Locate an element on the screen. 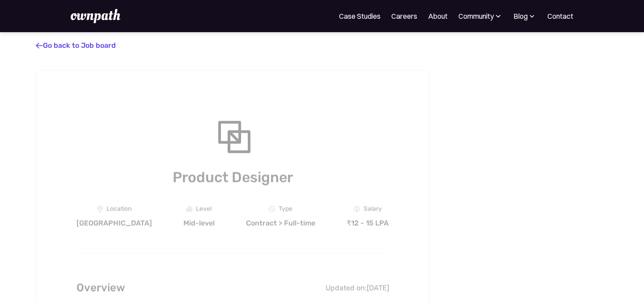 The image size is (644, 303). a: Go back to Job board is located at coordinates (76, 45).